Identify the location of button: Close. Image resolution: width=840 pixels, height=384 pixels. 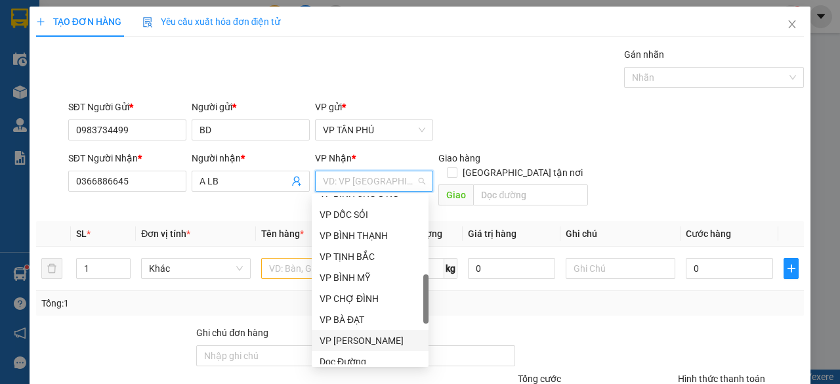
(792, 25).